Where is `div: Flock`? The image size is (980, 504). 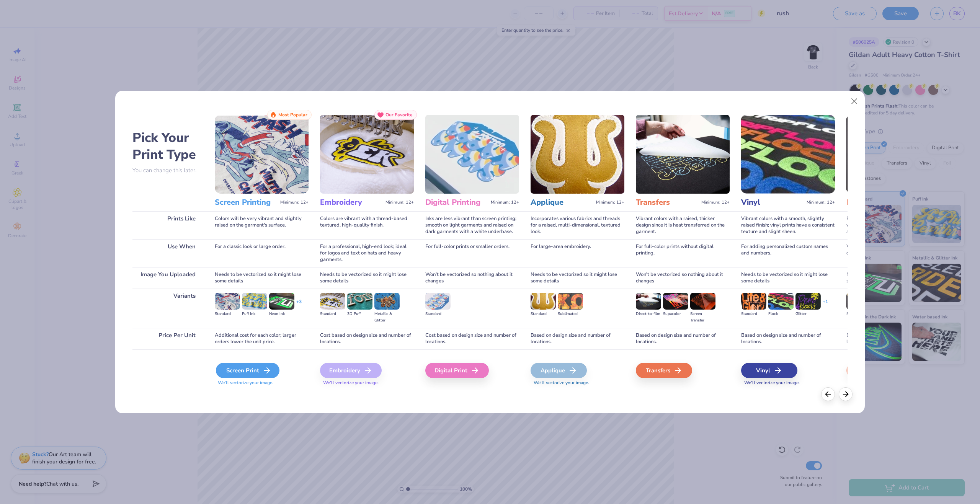
div: Flock is located at coordinates (781, 314).